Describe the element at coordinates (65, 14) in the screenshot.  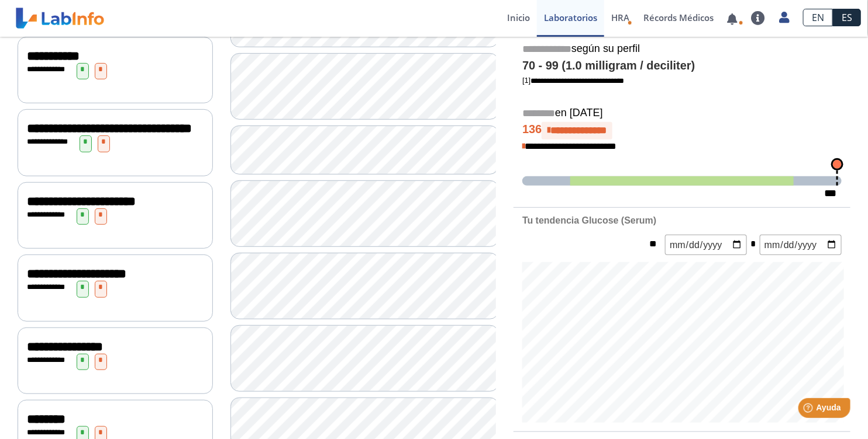
I see `span: Ayuda` at that location.